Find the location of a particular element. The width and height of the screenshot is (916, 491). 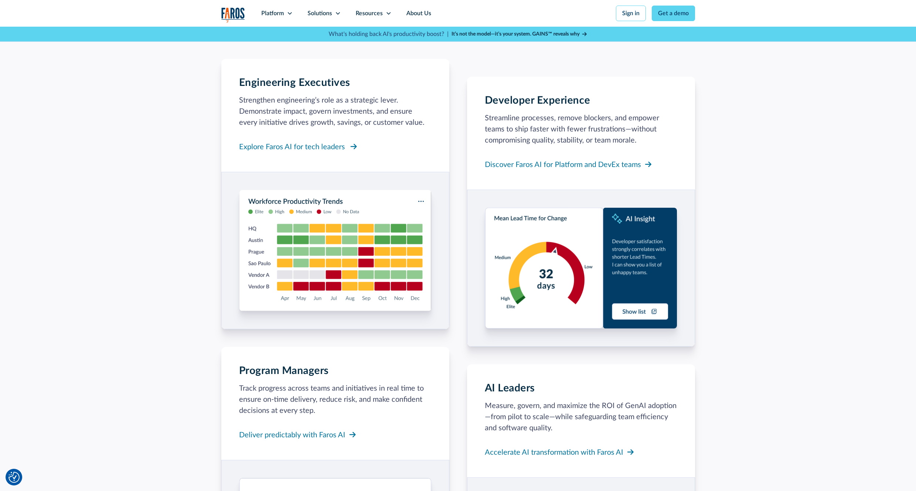

div: Platform is located at coordinates (272, 13).